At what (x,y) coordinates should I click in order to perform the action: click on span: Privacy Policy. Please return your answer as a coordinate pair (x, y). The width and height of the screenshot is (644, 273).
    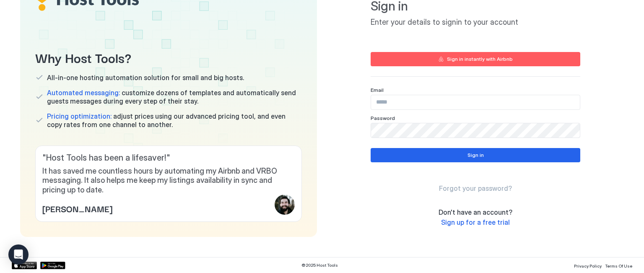
    Looking at the image, I should click on (588, 266).